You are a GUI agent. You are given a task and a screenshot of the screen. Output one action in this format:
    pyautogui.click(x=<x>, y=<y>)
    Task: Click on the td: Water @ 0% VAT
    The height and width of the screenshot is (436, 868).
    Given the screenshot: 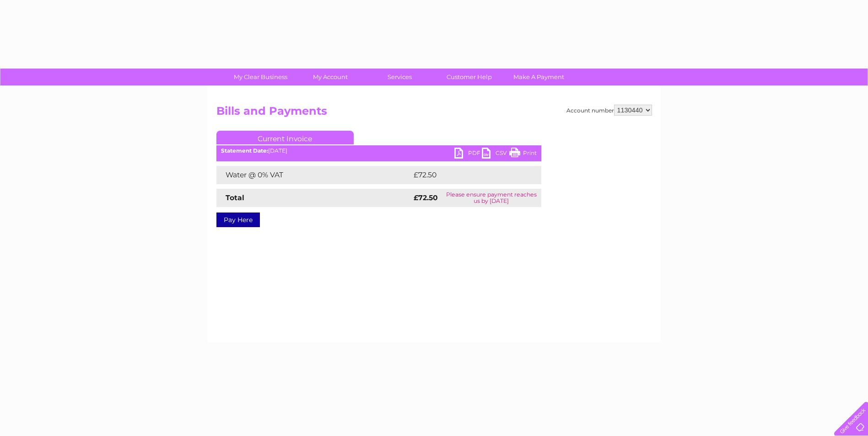 What is the action you would take?
    pyautogui.click(x=314, y=175)
    